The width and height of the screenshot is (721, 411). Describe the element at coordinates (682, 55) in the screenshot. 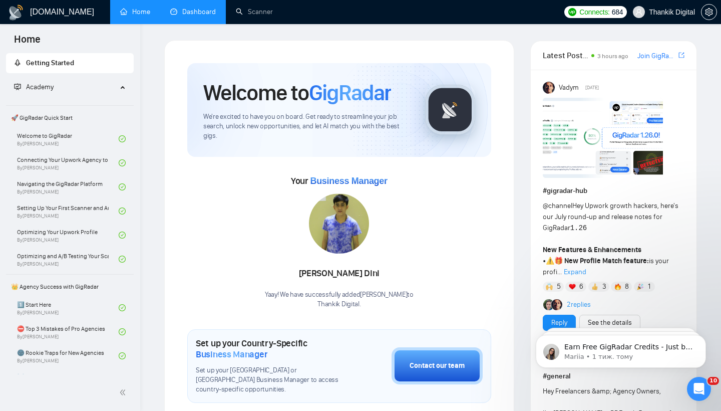

I see `span: export` at that location.